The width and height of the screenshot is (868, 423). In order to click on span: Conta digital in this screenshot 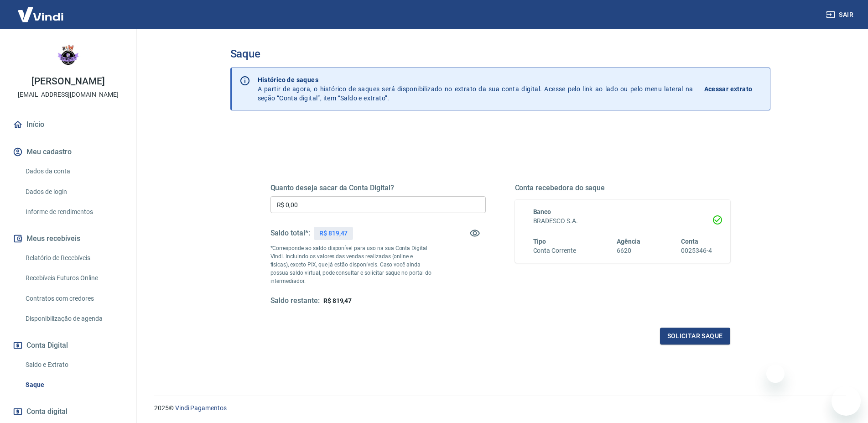, I will do `click(47, 412)`.